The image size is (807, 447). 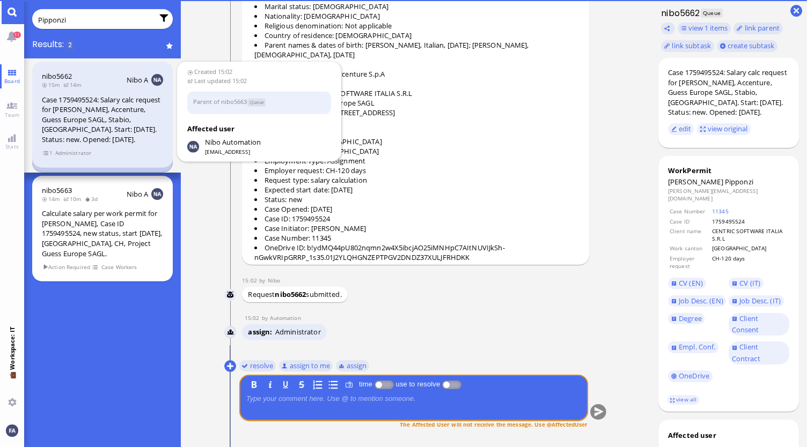 What do you see at coordinates (48, 44) in the screenshot?
I see `span: Results:` at bounding box center [48, 44].